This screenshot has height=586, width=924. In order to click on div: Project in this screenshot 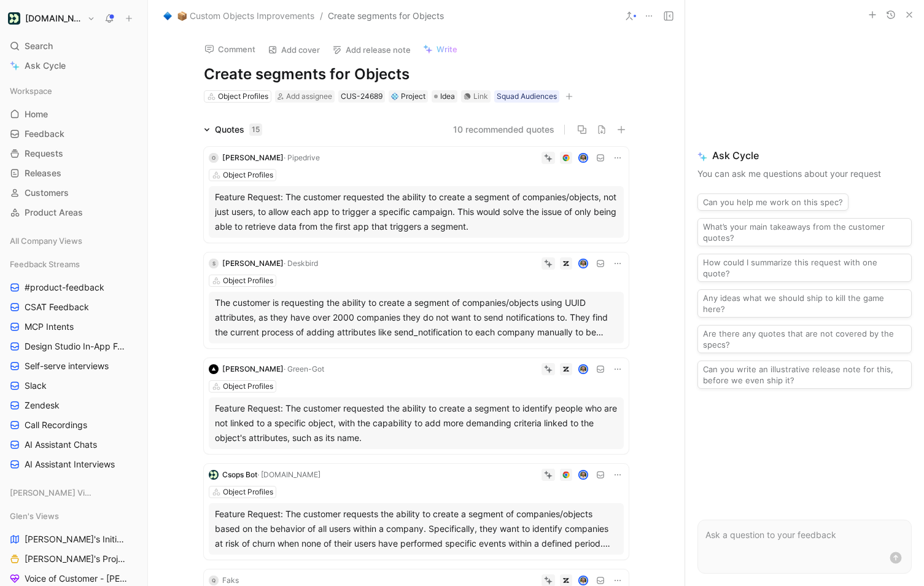, I will do `click(409, 97)`.